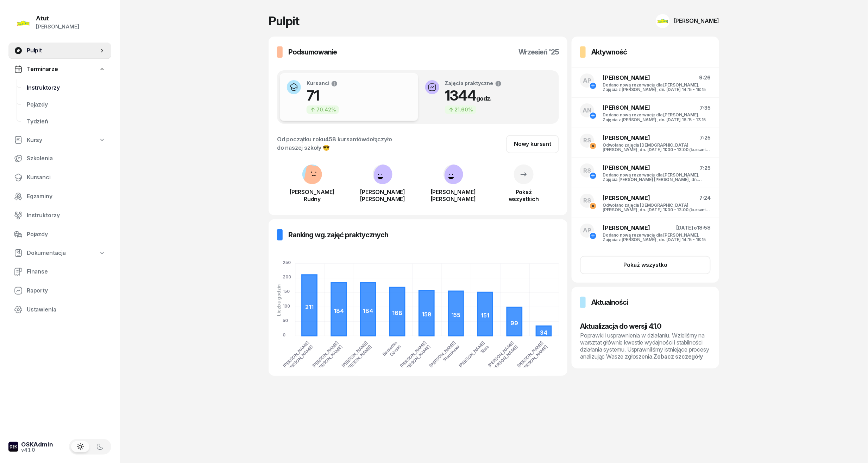  What do you see at coordinates (523, 195) in the screenshot?
I see `div: Pokaż wszystkich` at bounding box center [523, 195].